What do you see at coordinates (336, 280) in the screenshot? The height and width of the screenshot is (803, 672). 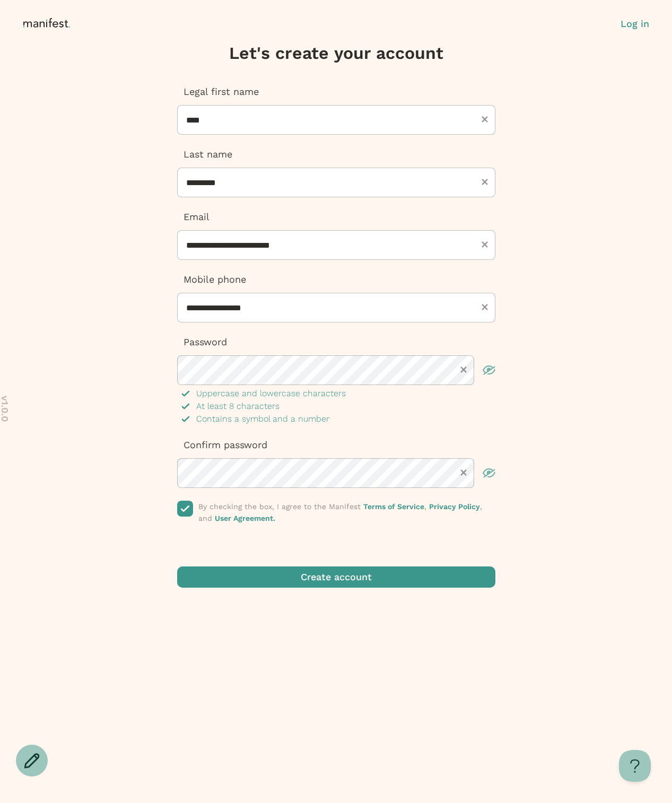 I see `p: Mobile phone` at bounding box center [336, 280].